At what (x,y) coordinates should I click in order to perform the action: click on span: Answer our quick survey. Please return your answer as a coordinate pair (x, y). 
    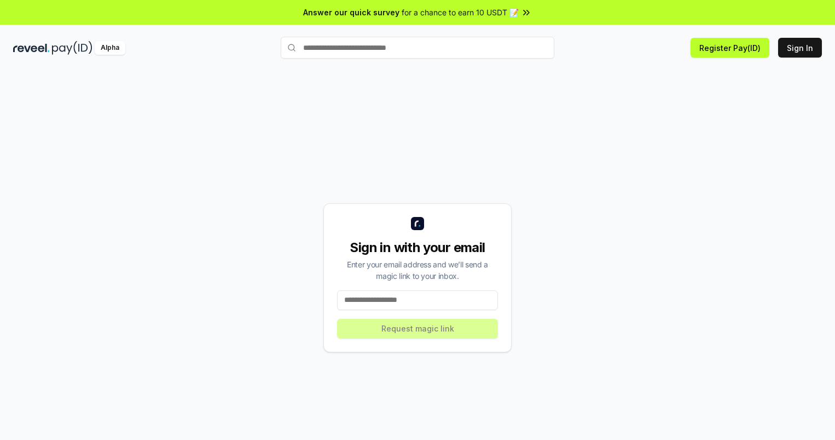
    Looking at the image, I should click on (351, 12).